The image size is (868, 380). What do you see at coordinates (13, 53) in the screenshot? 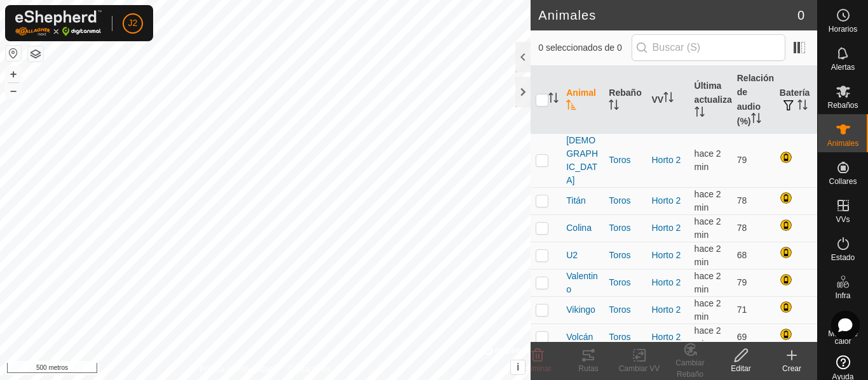
I see `button: Restablecer mapa` at bounding box center [13, 53].